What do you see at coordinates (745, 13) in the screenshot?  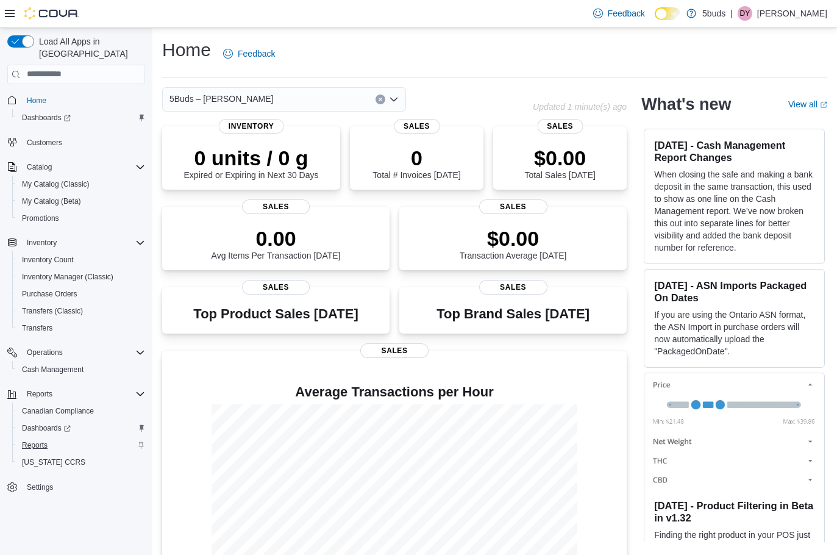 I see `span: DY` at bounding box center [745, 13].